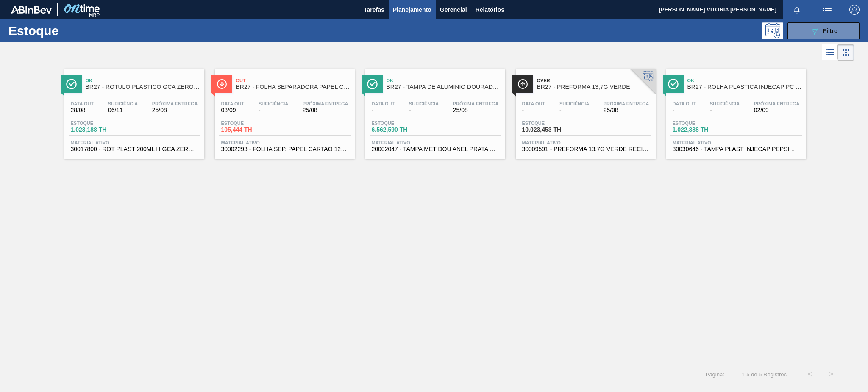 The width and height of the screenshot is (868, 392). I want to click on a: ÍconeOkBR27 - RÓTULO PLÁSTICO GCA ZERO 200ML HData out28/08Suficiência06/11Próxima Entrega25/08Es..., so click(133, 110).